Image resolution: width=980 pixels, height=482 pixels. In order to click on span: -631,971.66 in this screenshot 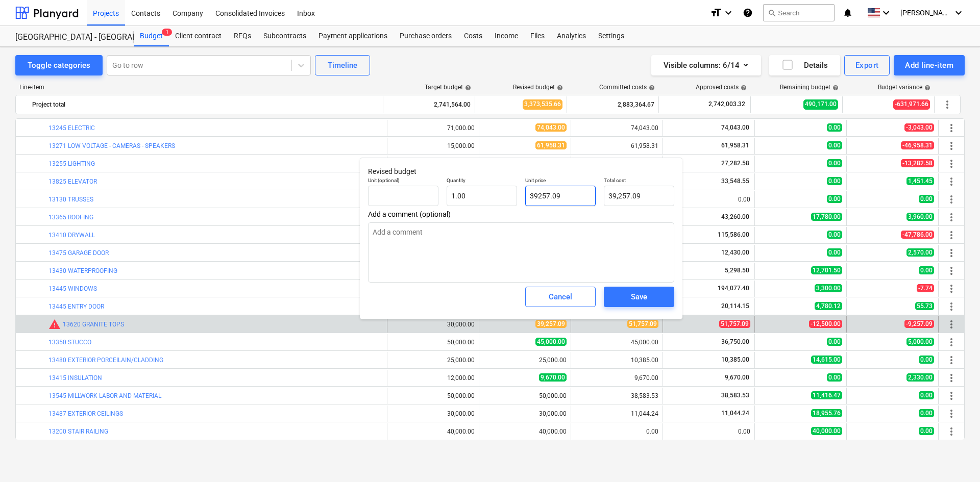, I will do `click(911, 104)`.